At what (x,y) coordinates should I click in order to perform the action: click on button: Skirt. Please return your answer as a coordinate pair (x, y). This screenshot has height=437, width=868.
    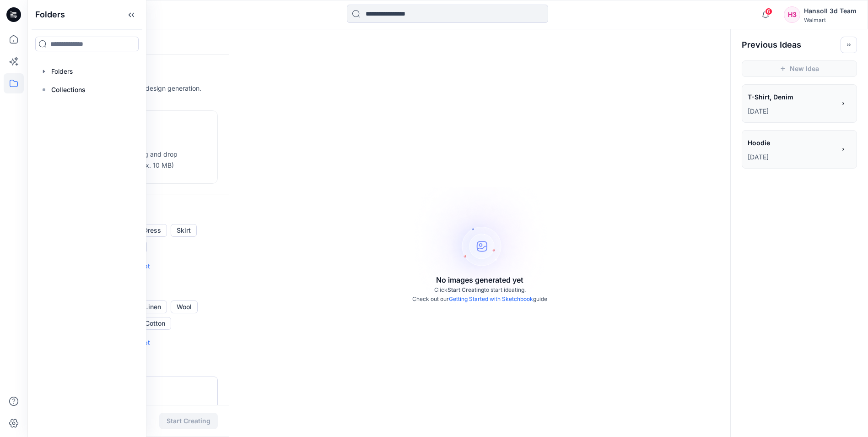
    Looking at the image, I should click on (183, 231).